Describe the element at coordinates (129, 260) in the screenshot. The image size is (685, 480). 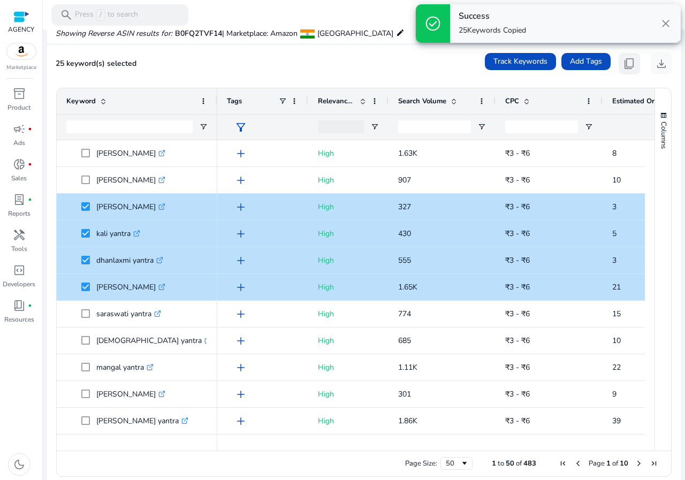
I see `p: dhanlaxmi yantra` at that location.